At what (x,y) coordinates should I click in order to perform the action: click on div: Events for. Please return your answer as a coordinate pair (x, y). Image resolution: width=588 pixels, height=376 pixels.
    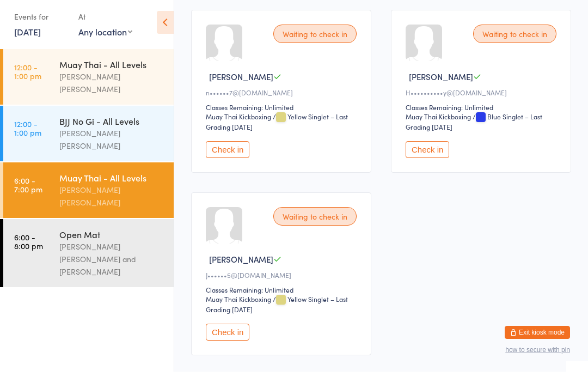
    Looking at the image, I should click on (41, 21).